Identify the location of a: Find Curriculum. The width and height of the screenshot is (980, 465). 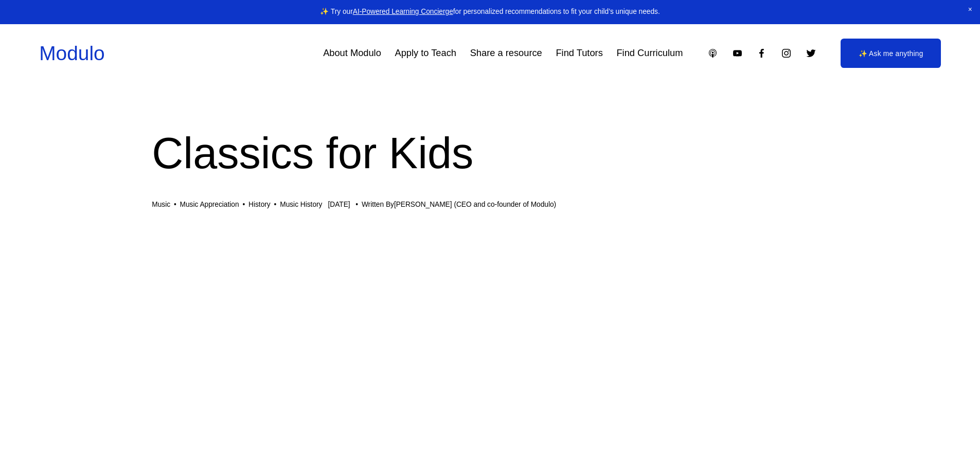
(650, 53).